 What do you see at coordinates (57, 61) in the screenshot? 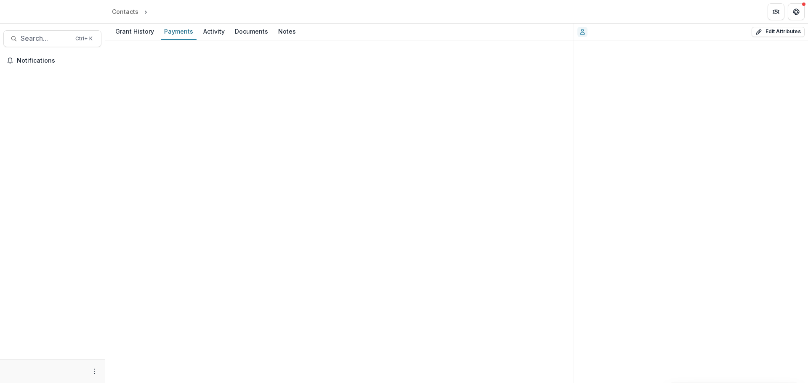
I see `span: Notifications` at bounding box center [57, 61].